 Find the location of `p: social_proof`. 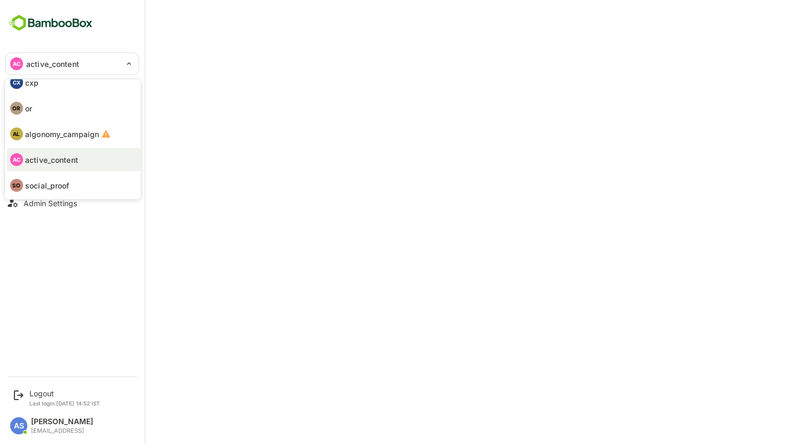

p: social_proof is located at coordinates (47, 185).